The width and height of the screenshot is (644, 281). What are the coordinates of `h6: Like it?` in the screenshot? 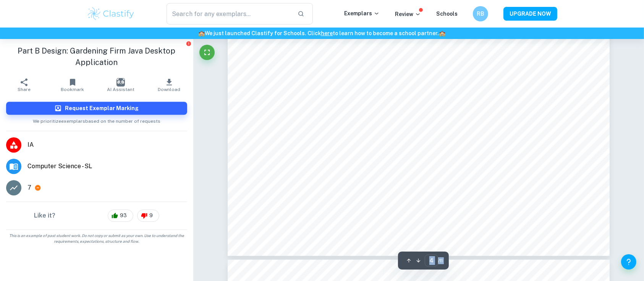 It's located at (45, 215).